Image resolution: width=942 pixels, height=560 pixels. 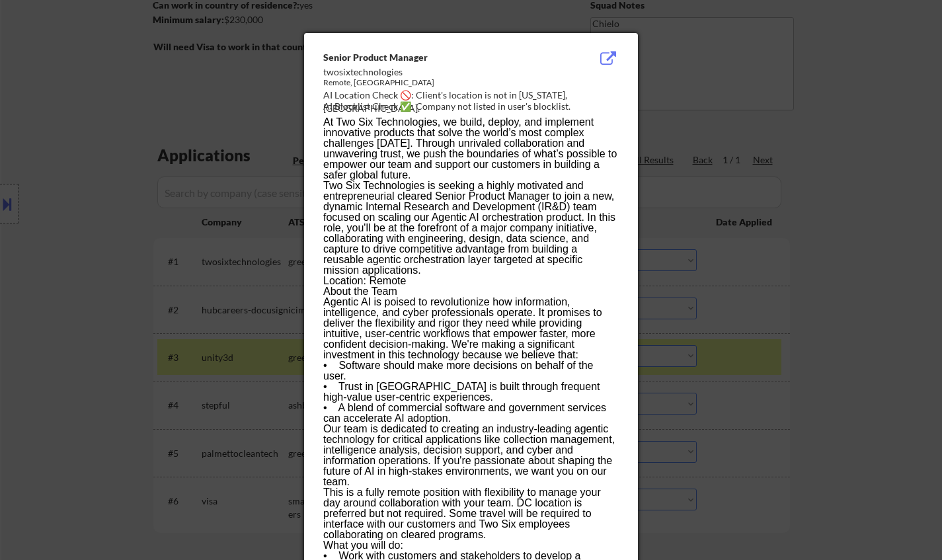 I want to click on div: AI Blocklist Check ✅: Company not listed in user's blocklist., so click(x=474, y=107).